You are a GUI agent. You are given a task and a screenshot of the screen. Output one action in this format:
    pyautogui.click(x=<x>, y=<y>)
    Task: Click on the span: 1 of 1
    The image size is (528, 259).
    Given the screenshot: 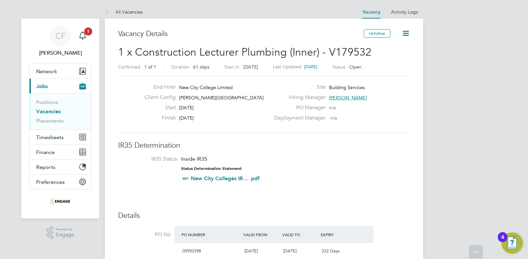 What is the action you would take?
    pyautogui.click(x=150, y=67)
    